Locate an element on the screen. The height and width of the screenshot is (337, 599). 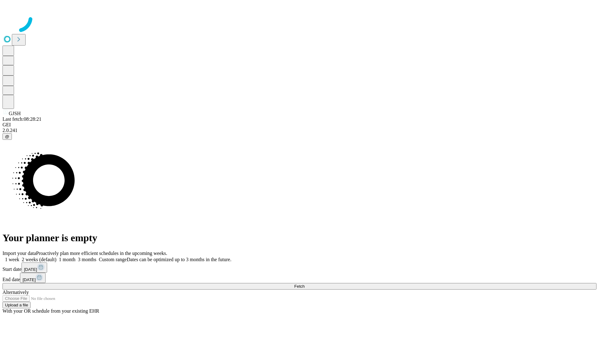
h1: Your planner is empty is located at coordinates (300, 238).